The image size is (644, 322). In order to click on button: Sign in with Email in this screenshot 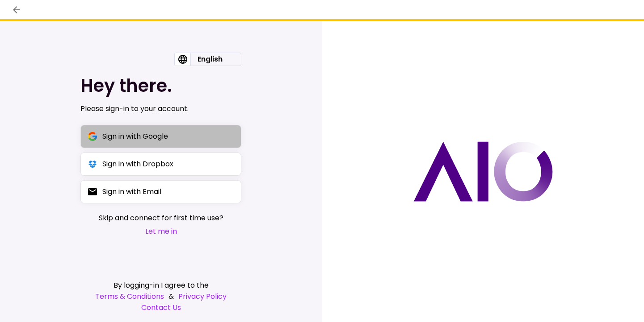, I will do `click(161, 192)`.